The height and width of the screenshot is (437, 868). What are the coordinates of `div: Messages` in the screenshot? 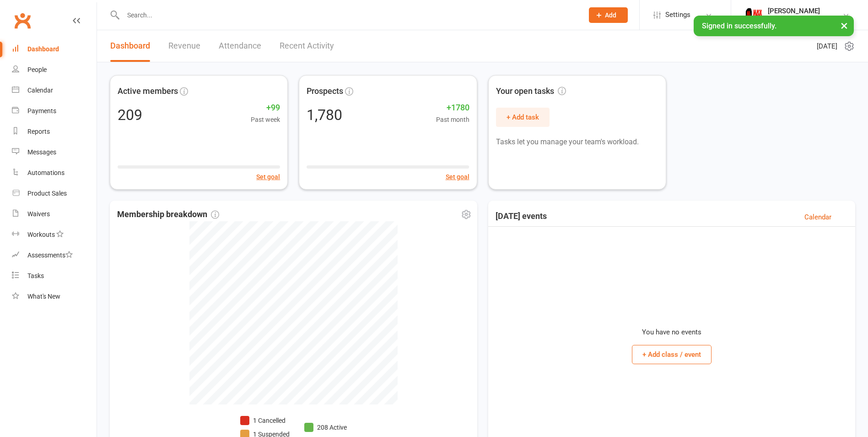 It's located at (41, 152).